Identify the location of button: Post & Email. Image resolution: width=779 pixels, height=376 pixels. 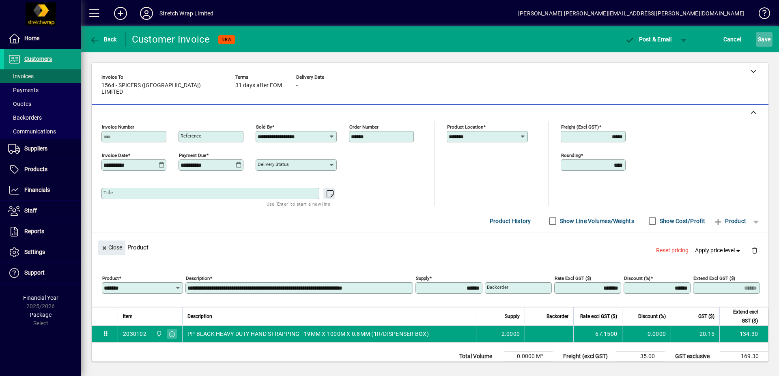
(648, 39).